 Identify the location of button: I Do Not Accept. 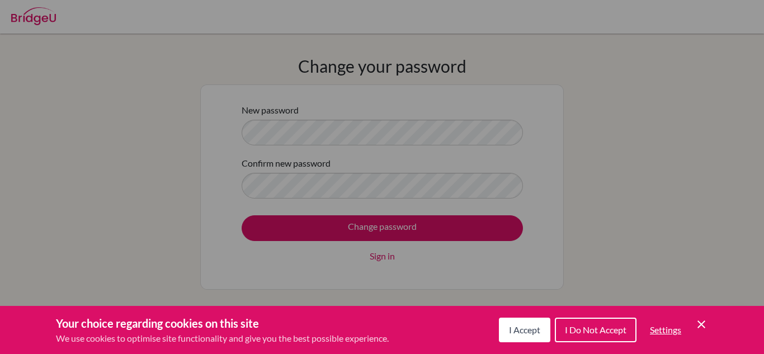
(596, 330).